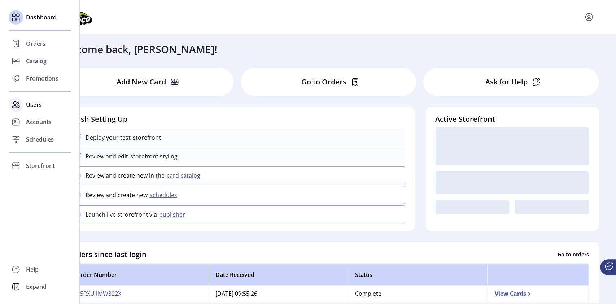  What do you see at coordinates (324, 82) in the screenshot?
I see `p: Go to Orders` at bounding box center [324, 82].